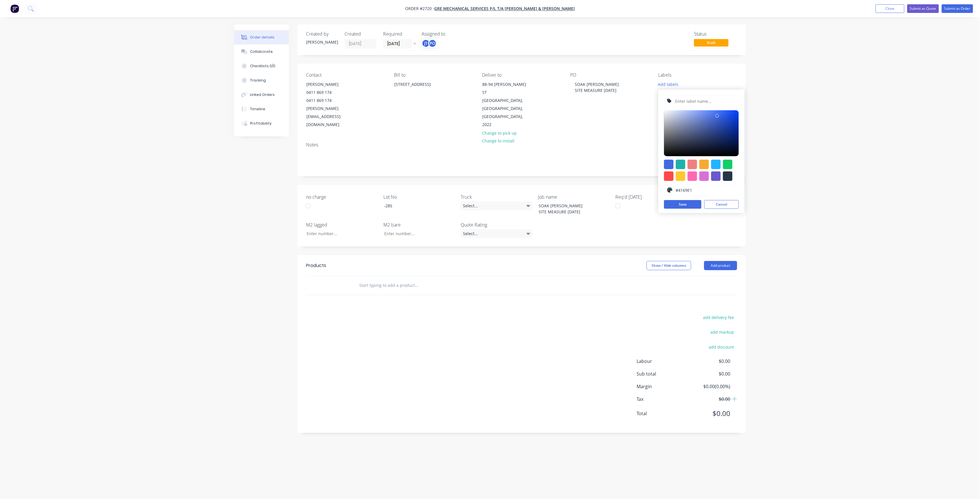  Describe the element at coordinates (262, 95) in the screenshot. I see `button: Linked Orders` at that location.